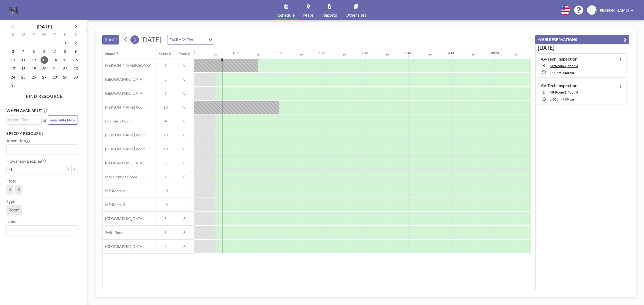 This screenshot has height=305, width=644. What do you see at coordinates (308, 15) in the screenshot?
I see `span: Maps` at bounding box center [308, 15].